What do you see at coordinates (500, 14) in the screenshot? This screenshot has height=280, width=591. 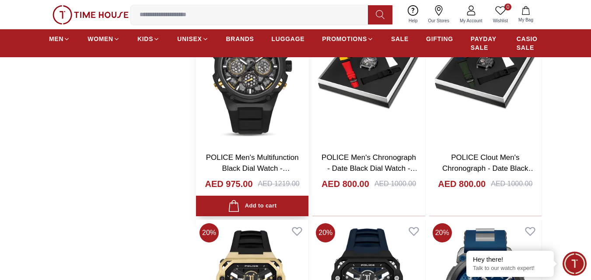 I see `a: 0Wishlist` at bounding box center [500, 14].